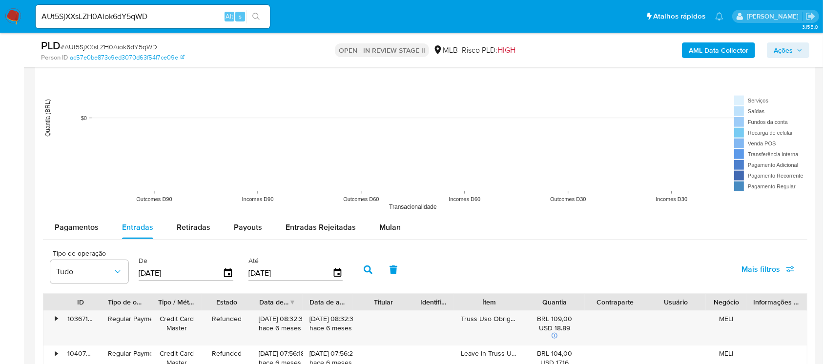  Describe the element at coordinates (382, 50) in the screenshot. I see `p: OPEN - IN REVIEW STAGE II` at that location.